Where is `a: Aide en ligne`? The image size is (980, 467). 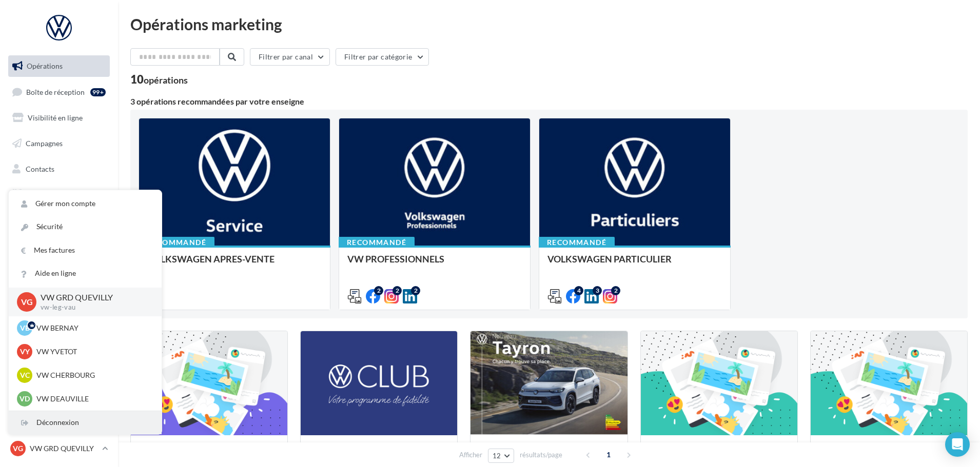
a: Aide en ligne is located at coordinates (85, 273).